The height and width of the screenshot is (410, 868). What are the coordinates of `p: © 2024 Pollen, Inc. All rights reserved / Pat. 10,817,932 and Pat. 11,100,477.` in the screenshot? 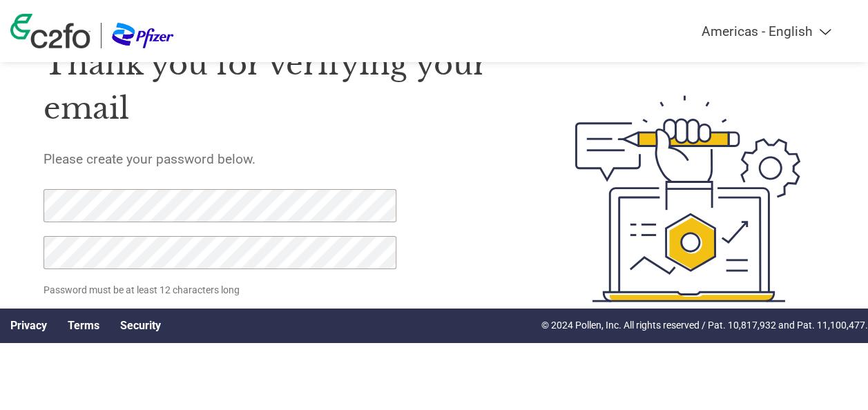 It's located at (705, 325).